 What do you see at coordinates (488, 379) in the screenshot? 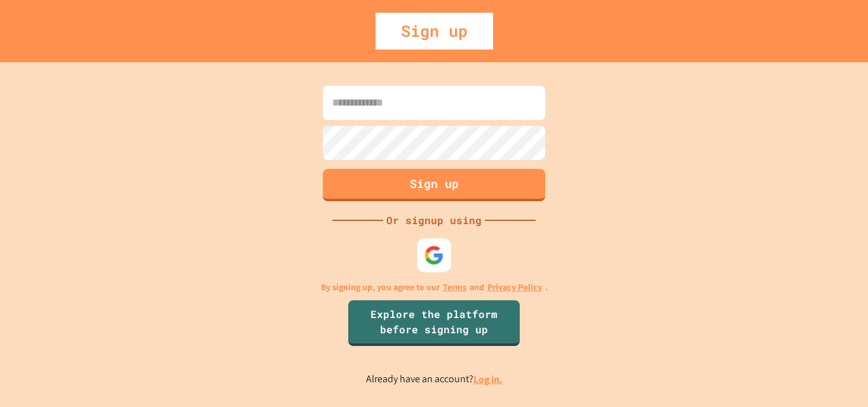
I see `a: Log in.` at bounding box center [488, 379].